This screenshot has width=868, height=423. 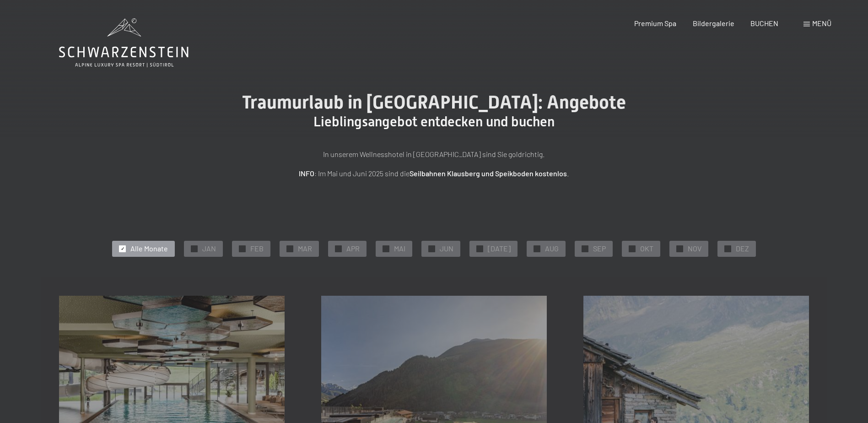 I want to click on span: SEP, so click(x=600, y=248).